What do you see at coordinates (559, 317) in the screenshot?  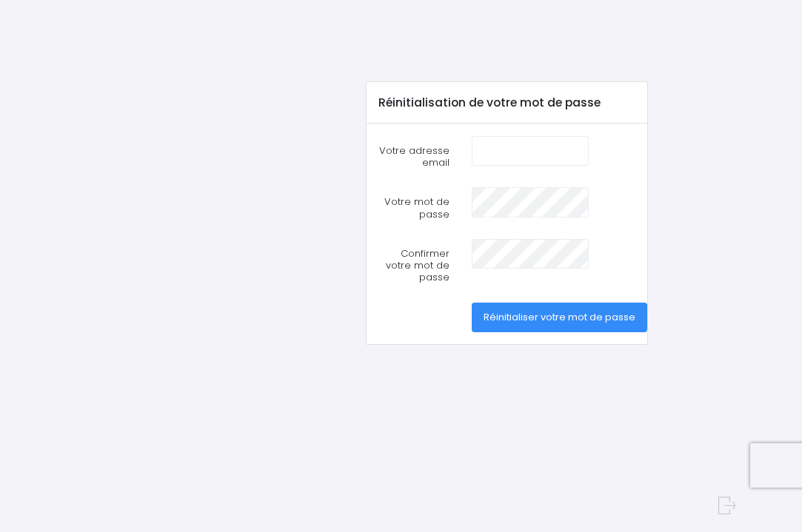 I see `span: Réinitialiser votre mot de passe` at bounding box center [559, 317].